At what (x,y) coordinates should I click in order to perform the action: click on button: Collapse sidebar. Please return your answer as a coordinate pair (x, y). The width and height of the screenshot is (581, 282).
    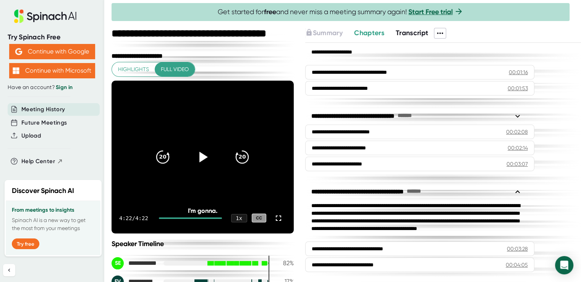
    Looking at the image, I should click on (9, 270).